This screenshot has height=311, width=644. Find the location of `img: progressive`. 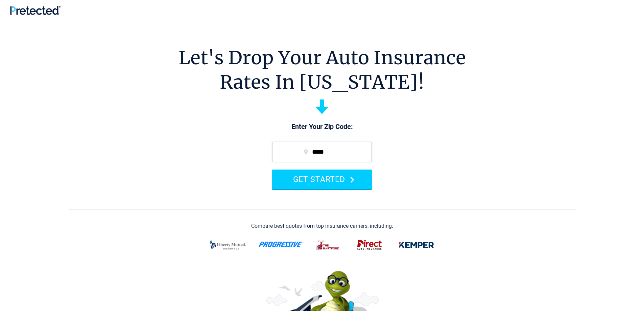

img: progressive is located at coordinates (281, 244).